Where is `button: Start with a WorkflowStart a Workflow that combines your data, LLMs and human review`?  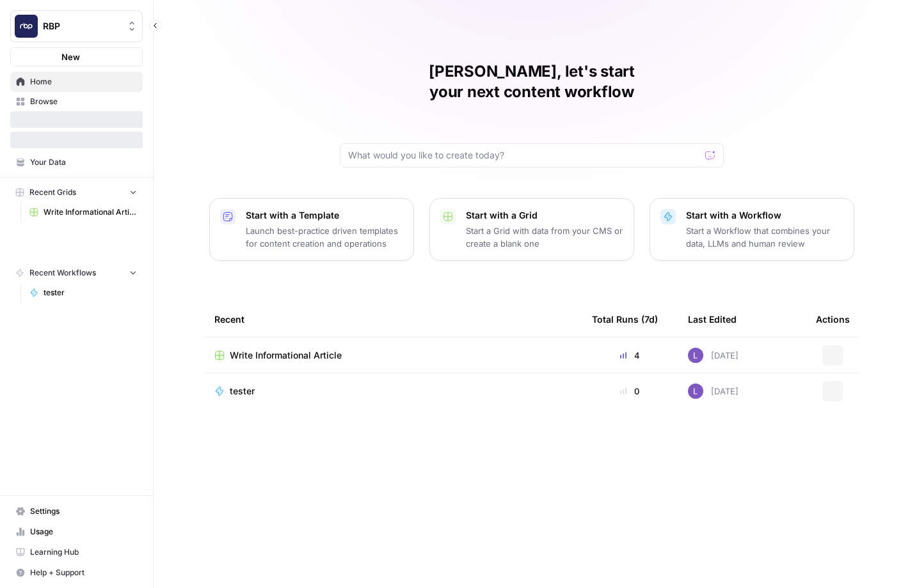
button: Start with a WorkflowStart a Workflow that combines your data, LLMs and human review is located at coordinates (752, 230).